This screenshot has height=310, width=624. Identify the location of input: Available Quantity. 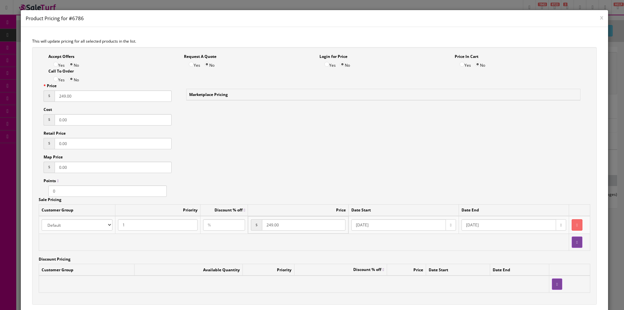
(158, 225).